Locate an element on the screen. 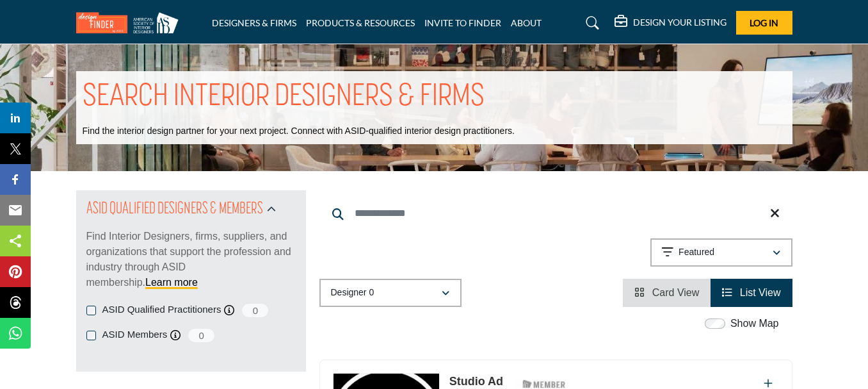 This screenshot has width=868, height=389. a: Learn more is located at coordinates (172, 282).